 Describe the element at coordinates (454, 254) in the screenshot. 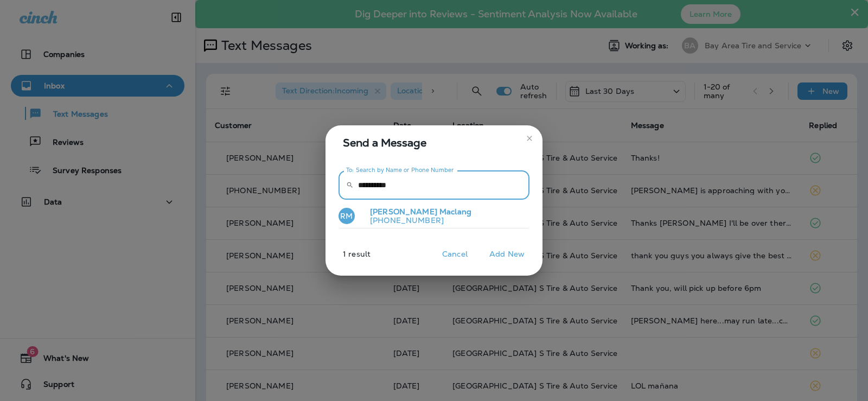

I see `button: Cancel` at that location.